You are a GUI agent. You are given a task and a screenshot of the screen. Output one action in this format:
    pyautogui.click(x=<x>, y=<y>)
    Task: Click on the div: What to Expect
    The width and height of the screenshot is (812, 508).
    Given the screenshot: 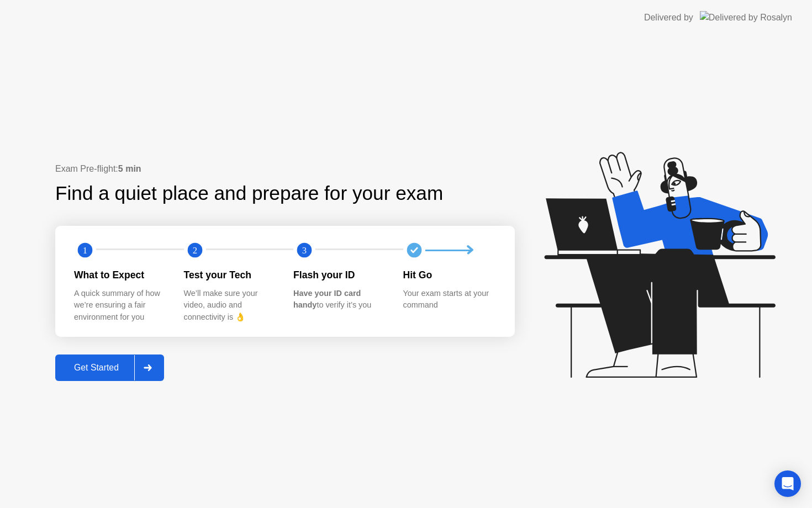 What is the action you would take?
    pyautogui.click(x=119, y=275)
    